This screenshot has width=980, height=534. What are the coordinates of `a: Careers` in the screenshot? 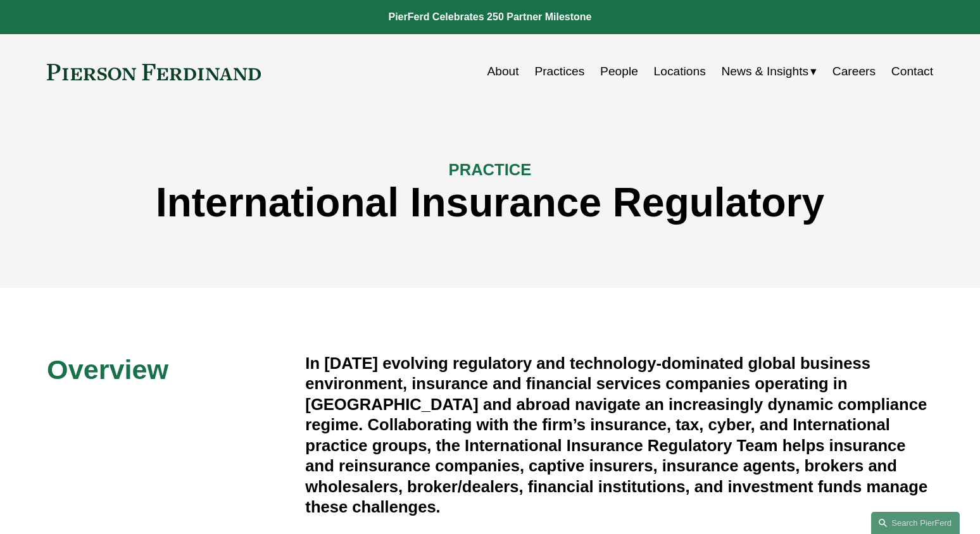 It's located at (854, 72).